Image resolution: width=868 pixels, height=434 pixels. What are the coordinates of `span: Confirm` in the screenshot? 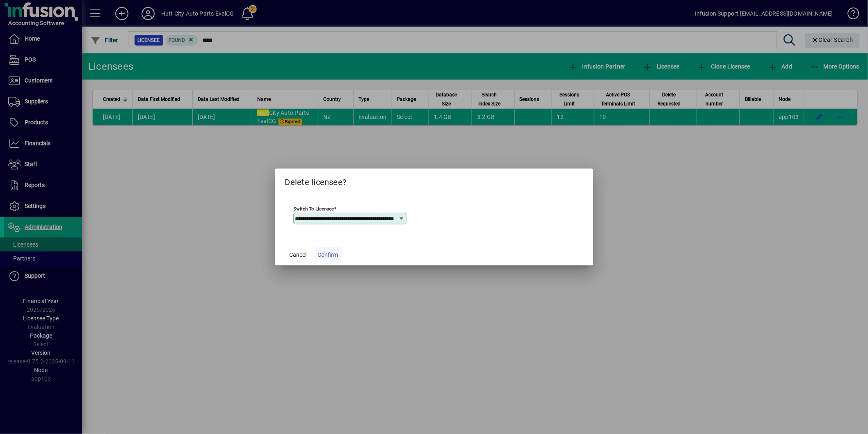 It's located at (328, 255).